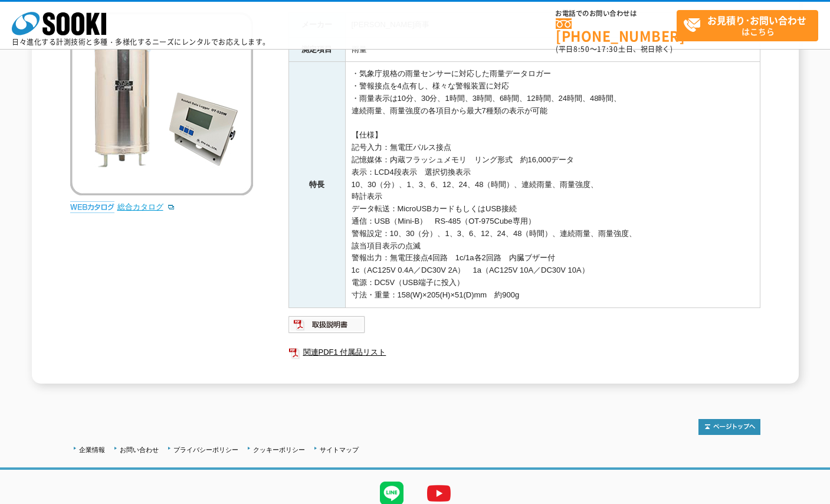  I want to click on a: クッキーポリシー, so click(279, 449).